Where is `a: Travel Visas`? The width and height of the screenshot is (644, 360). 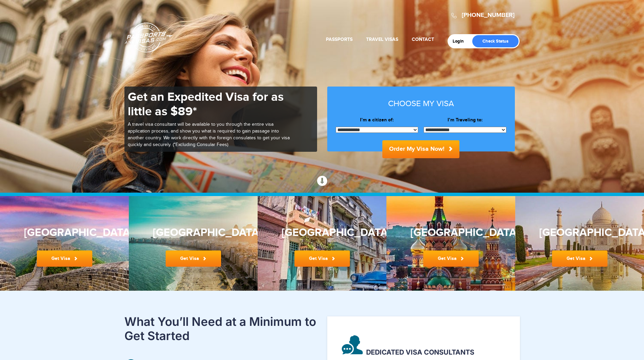 a: Travel Visas is located at coordinates (382, 39).